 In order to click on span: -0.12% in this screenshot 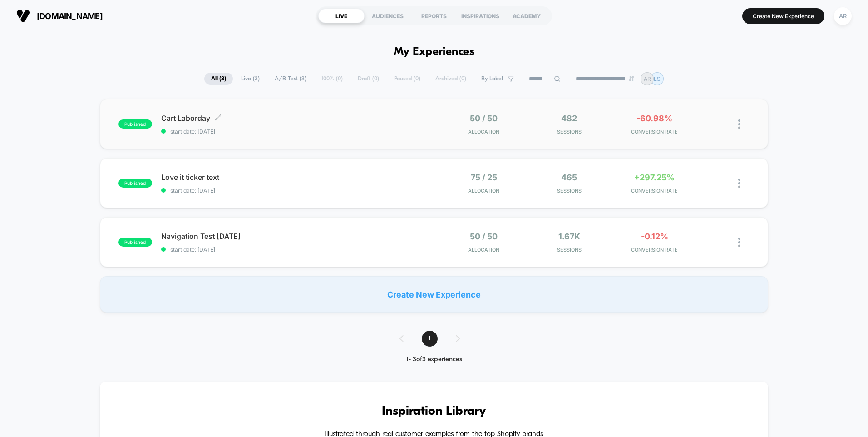, I will do `click(655, 236)`.